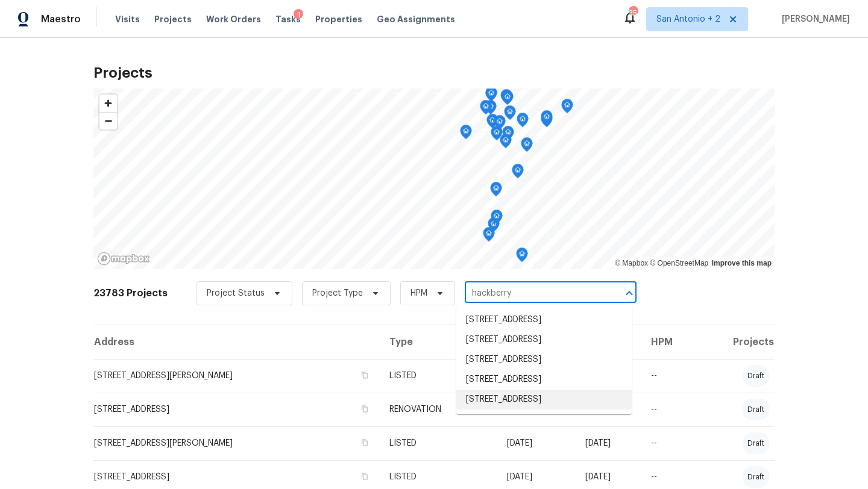 This screenshot has height=489, width=868. I want to click on span: Project Status, so click(236, 294).